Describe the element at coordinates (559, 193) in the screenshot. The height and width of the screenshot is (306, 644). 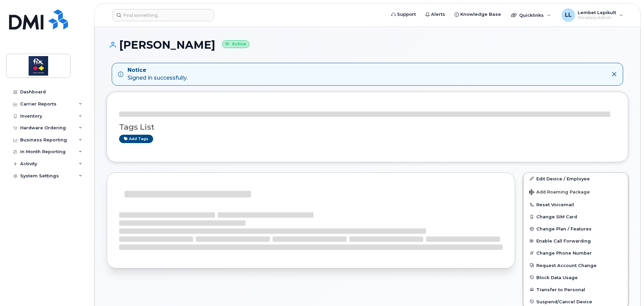
I see `span: Add Roaming Package` at that location.